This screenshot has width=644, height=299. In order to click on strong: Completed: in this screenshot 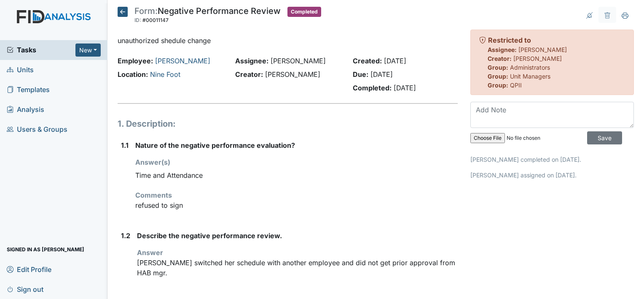, I will do `click(372, 88)`.